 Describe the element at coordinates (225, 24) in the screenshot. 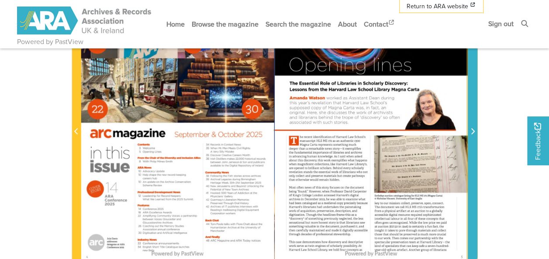

I see `a: Browse the magazine` at that location.